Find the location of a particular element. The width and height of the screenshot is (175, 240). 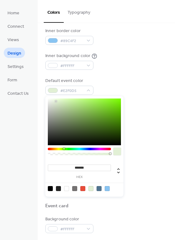

span: Home is located at coordinates (13, 13).